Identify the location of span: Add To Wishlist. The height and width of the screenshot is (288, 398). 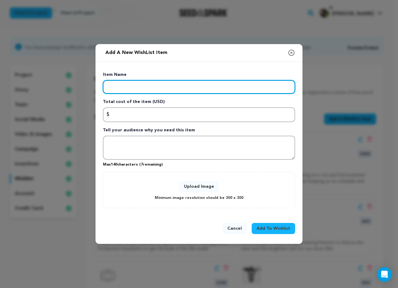
(273, 228).